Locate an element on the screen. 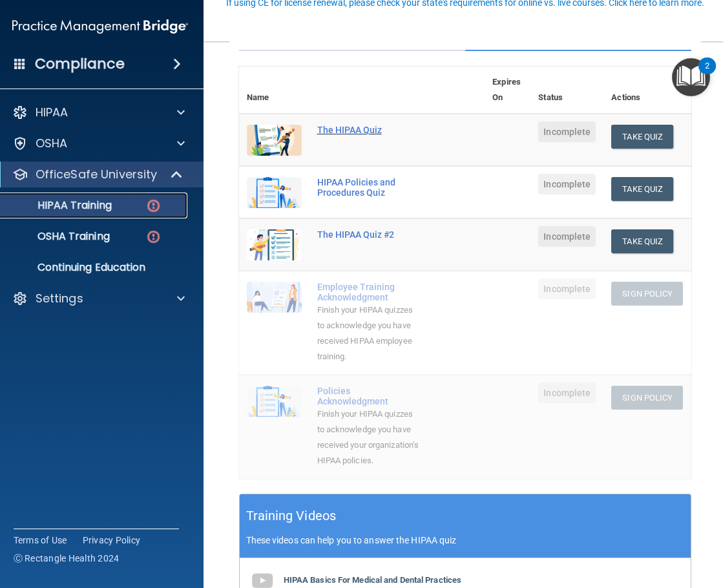 This screenshot has height=588, width=723. th: Status is located at coordinates (567, 90).